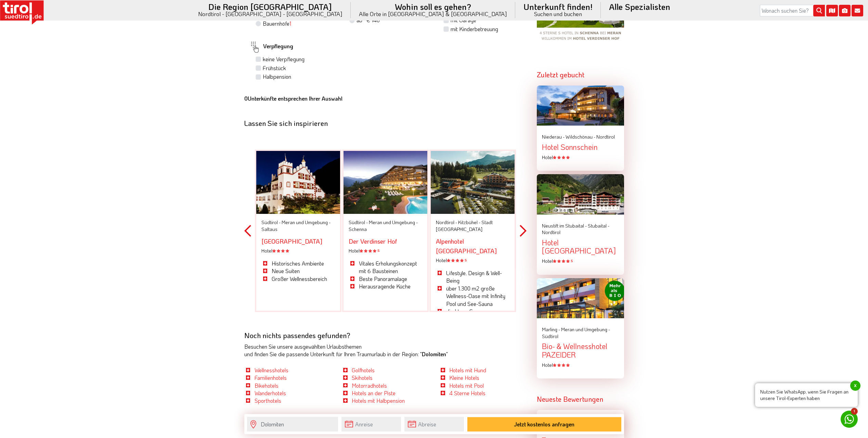 This screenshot has width=868, height=438. Describe the element at coordinates (467, 370) in the screenshot. I see `a: Hotels mit Hund` at that location.